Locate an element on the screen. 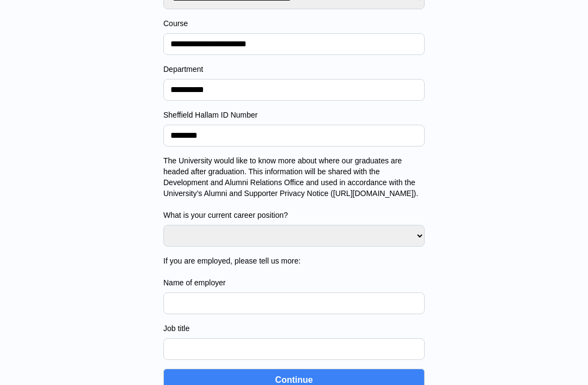 This screenshot has height=385, width=588. label: Job title is located at coordinates (294, 328).